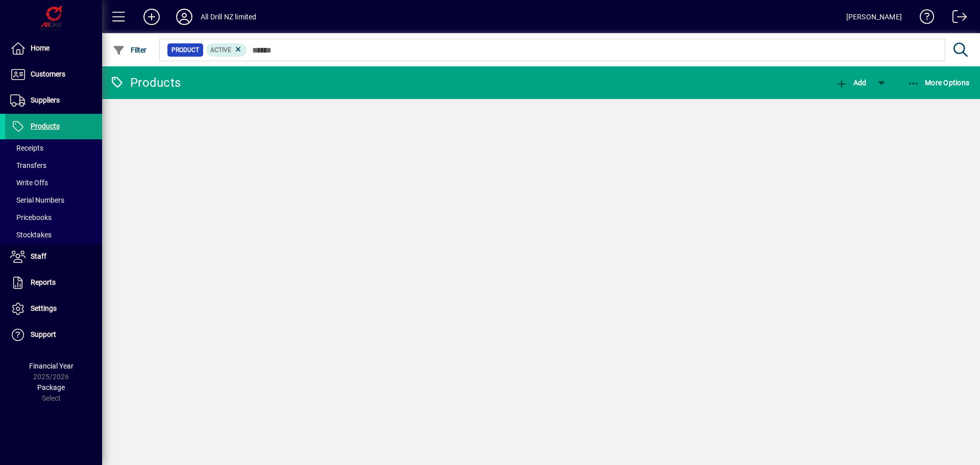 This screenshot has height=465, width=980. What do you see at coordinates (939, 83) in the screenshot?
I see `span: More Options` at bounding box center [939, 83].